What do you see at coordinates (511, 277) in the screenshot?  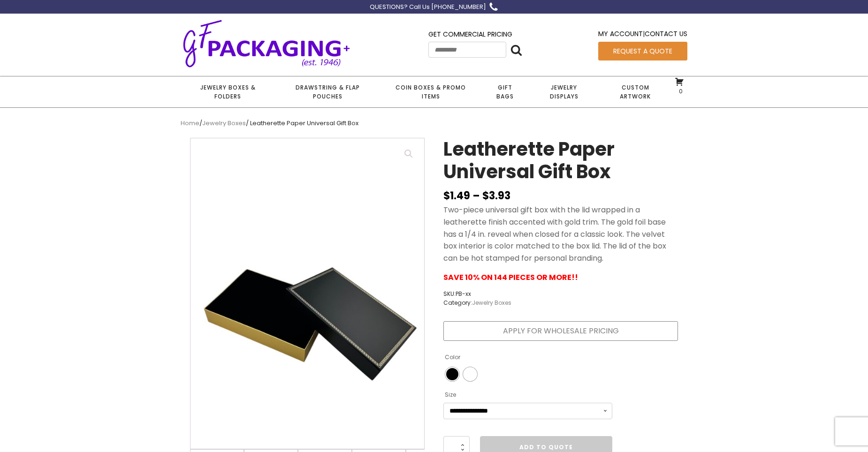 I see `strong: SAVE 10% ON 144 PIECES OR MORE!!` at bounding box center [511, 277].